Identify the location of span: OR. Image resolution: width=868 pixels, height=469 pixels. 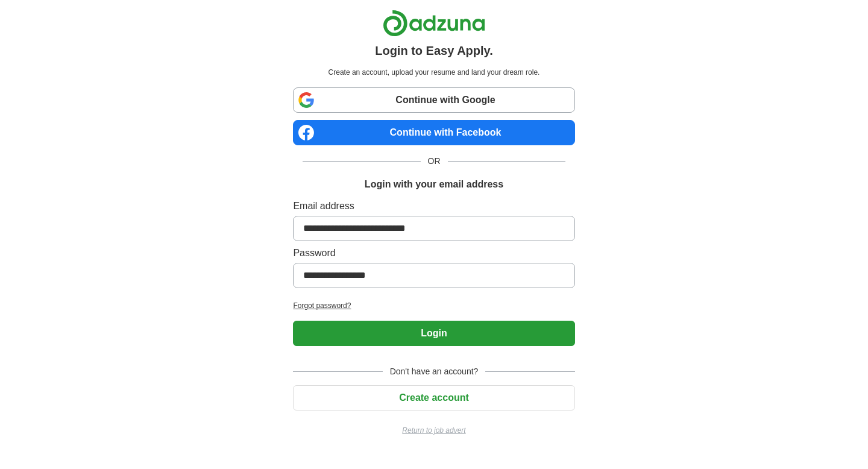
(434, 161).